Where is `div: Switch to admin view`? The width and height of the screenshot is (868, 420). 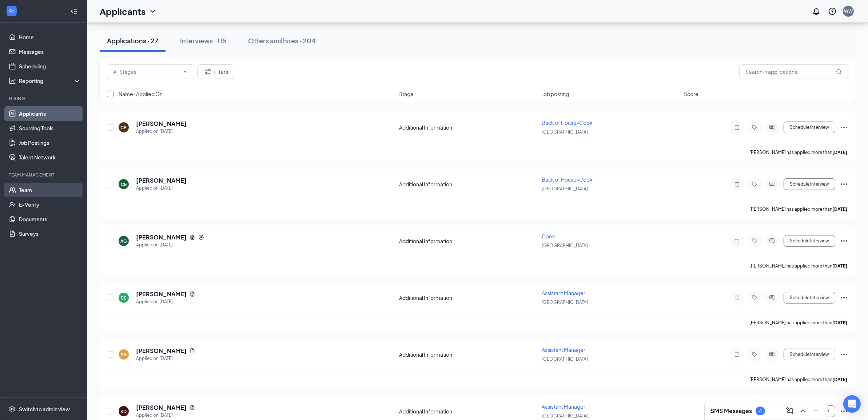 div: Switch to admin view is located at coordinates (44, 409).